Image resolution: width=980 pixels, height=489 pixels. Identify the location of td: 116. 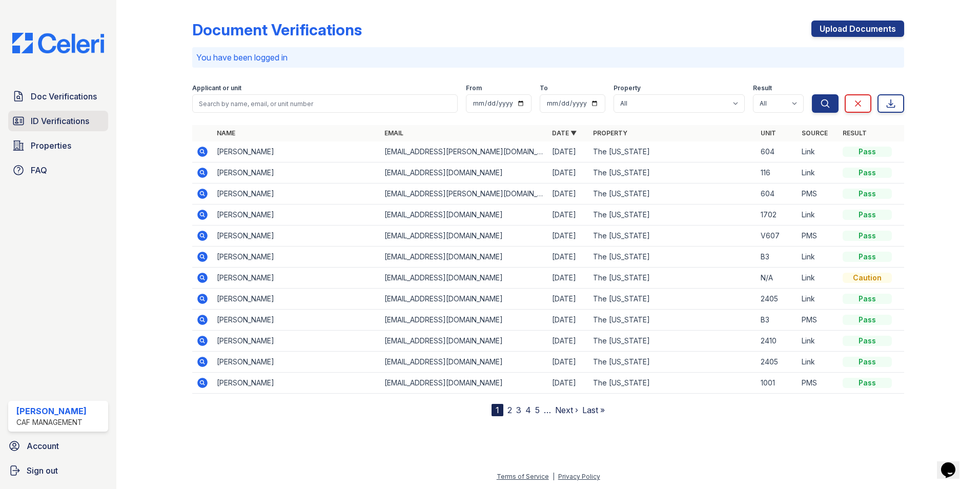
(777, 173).